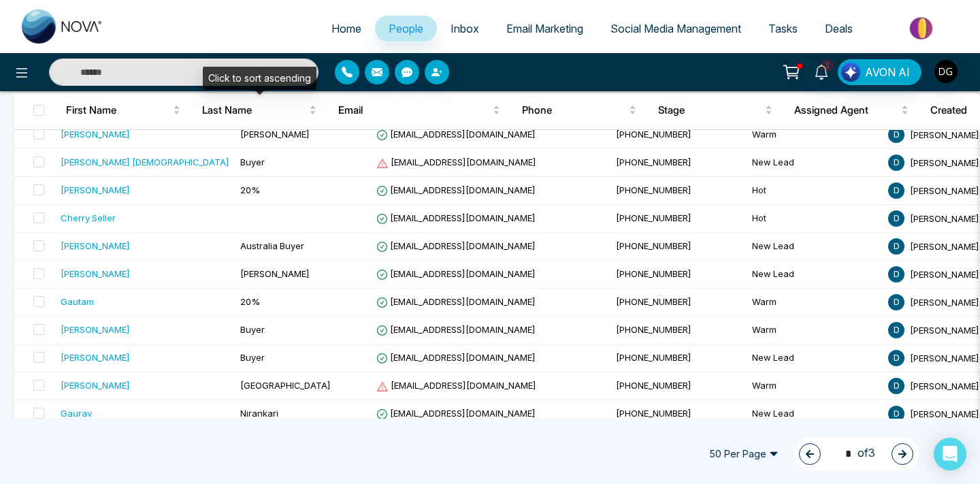 The width and height of the screenshot is (980, 484). Describe the element at coordinates (545, 29) in the screenshot. I see `a: Email Marketing` at that location.